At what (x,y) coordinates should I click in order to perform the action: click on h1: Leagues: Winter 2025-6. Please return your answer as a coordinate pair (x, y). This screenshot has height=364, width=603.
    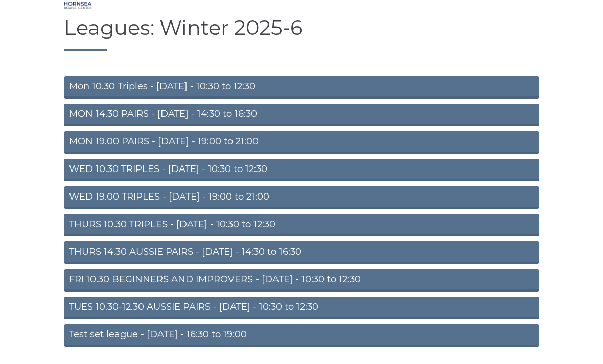
    Looking at the image, I should click on (301, 33).